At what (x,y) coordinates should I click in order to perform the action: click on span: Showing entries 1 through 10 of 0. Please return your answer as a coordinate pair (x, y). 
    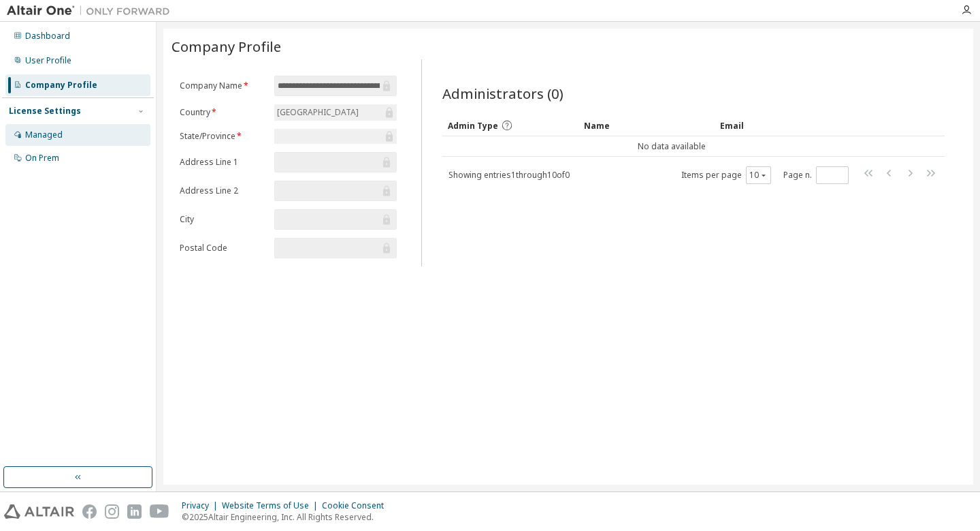
    Looking at the image, I should click on (509, 174).